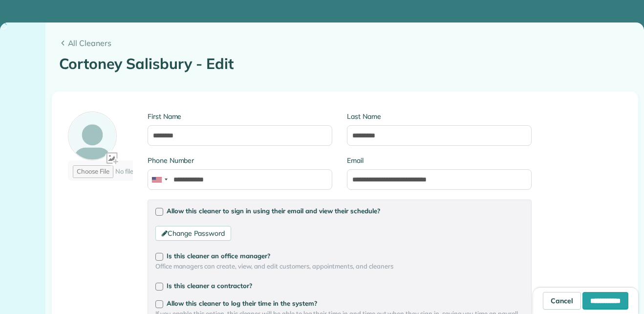 The image size is (644, 314). Describe the element at coordinates (240, 161) in the screenshot. I see `label: Phone Number` at that location.